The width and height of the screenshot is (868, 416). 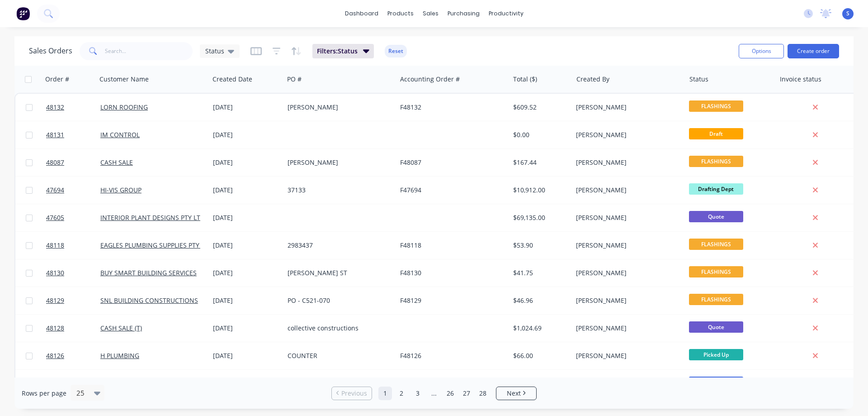 I want to click on span: Previous, so click(x=354, y=393).